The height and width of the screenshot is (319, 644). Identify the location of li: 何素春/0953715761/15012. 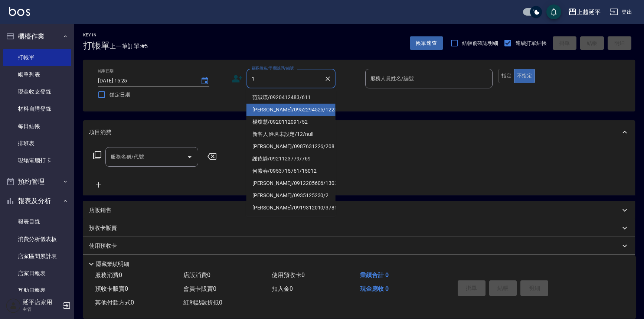
(291, 171).